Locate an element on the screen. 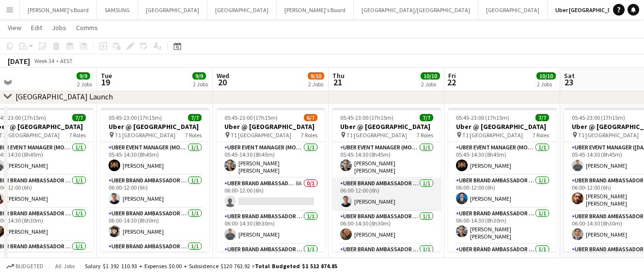 This screenshot has width=644, height=274. span: 19 is located at coordinates (106, 82).